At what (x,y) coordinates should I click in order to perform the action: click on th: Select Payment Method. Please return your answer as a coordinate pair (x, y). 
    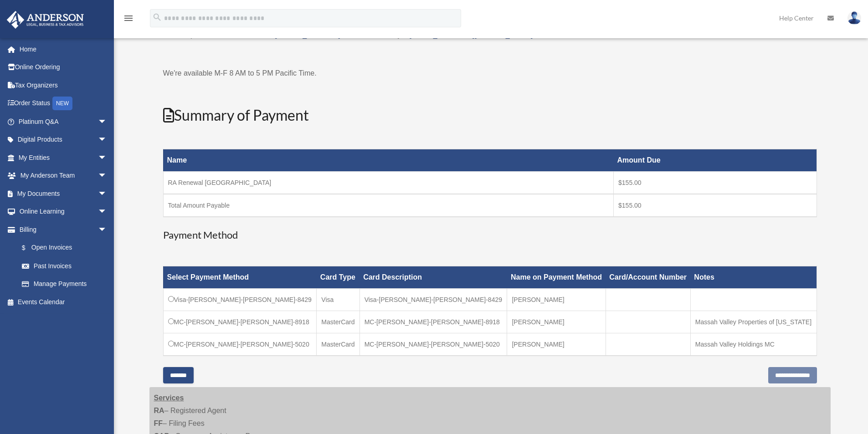
    Looking at the image, I should click on (240, 277).